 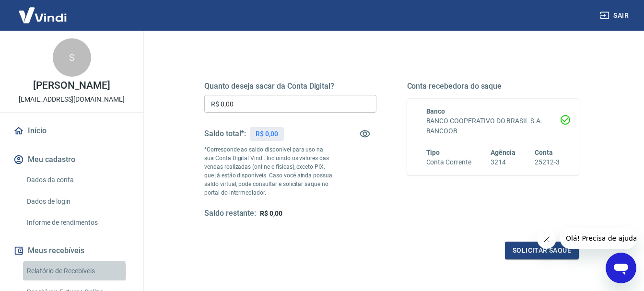 What do you see at coordinates (43, 15) in the screenshot?
I see `img: Vindi` at bounding box center [43, 15].